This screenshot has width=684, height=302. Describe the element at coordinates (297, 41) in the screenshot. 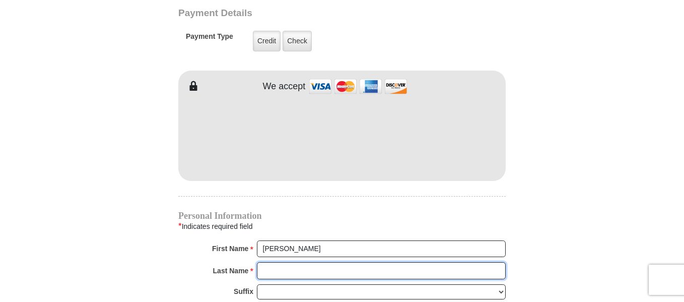

I see `label: Check` at that location.